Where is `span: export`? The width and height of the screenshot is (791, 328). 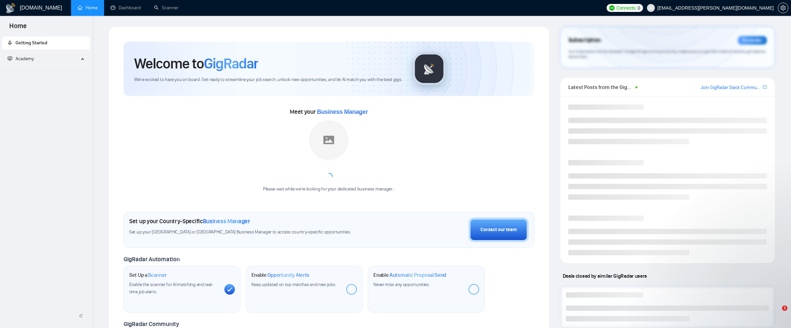
span: export is located at coordinates (765, 87).